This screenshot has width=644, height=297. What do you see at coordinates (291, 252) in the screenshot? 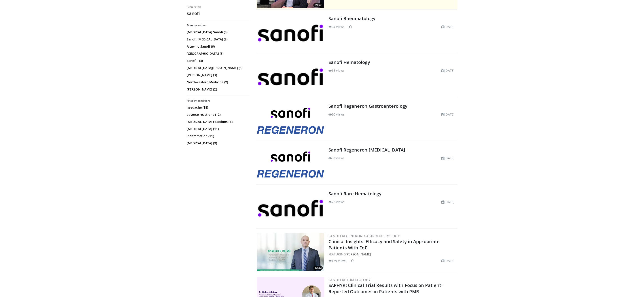
I see `a: 12:32` at bounding box center [291, 252].